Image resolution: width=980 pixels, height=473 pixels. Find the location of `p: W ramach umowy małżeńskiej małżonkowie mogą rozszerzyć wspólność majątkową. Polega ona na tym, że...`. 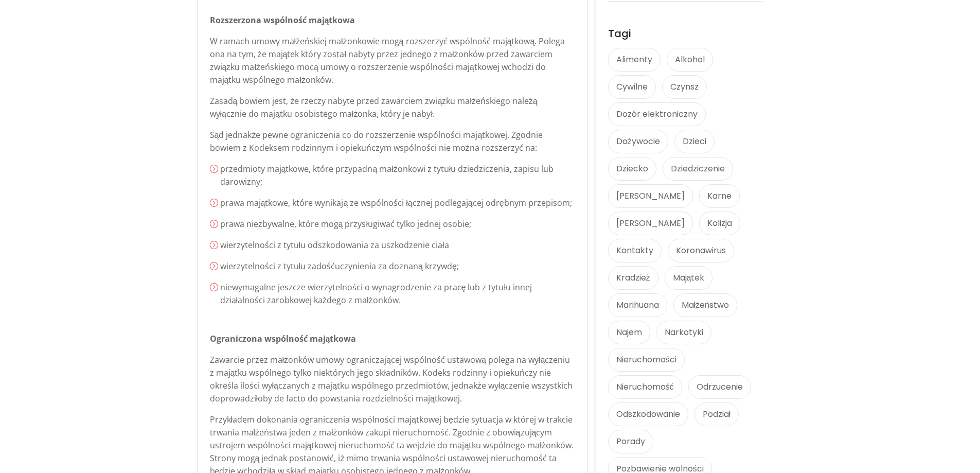

p: W ramach umowy małżeńskiej małżonkowie mogą rozszerzyć wspólność majątkową. Polega ona na tym, że... is located at coordinates (392, 61).